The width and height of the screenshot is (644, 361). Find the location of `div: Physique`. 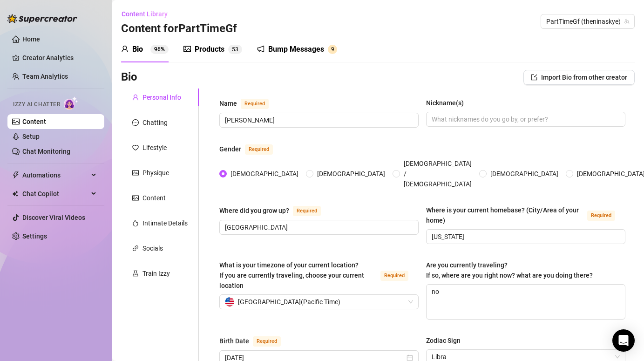

div: Physique is located at coordinates (156, 173).